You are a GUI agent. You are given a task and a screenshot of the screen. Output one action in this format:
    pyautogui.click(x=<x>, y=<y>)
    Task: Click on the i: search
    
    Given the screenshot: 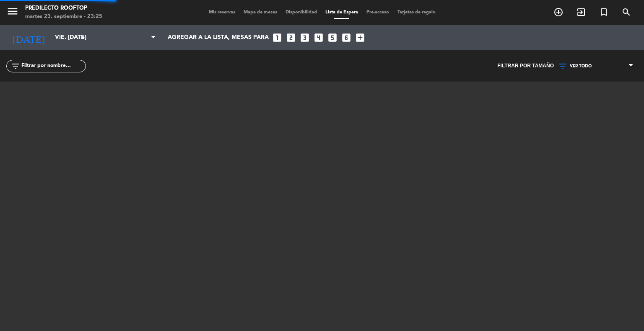 What is the action you would take?
    pyautogui.click(x=626, y=12)
    